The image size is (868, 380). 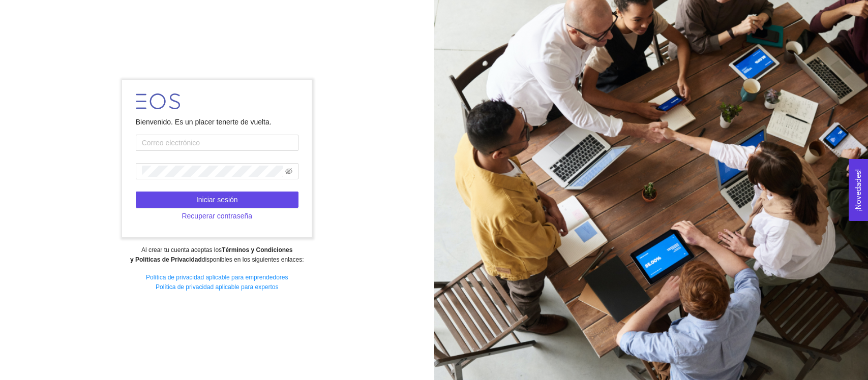 I want to click on a: Recuperar contraseña, so click(x=217, y=216).